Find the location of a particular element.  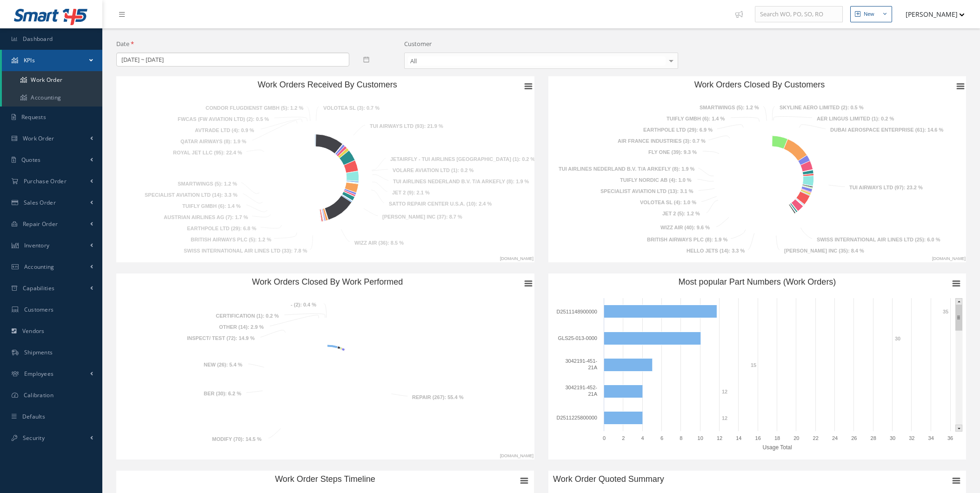

text: D2511148900000 is located at coordinates (576, 312).